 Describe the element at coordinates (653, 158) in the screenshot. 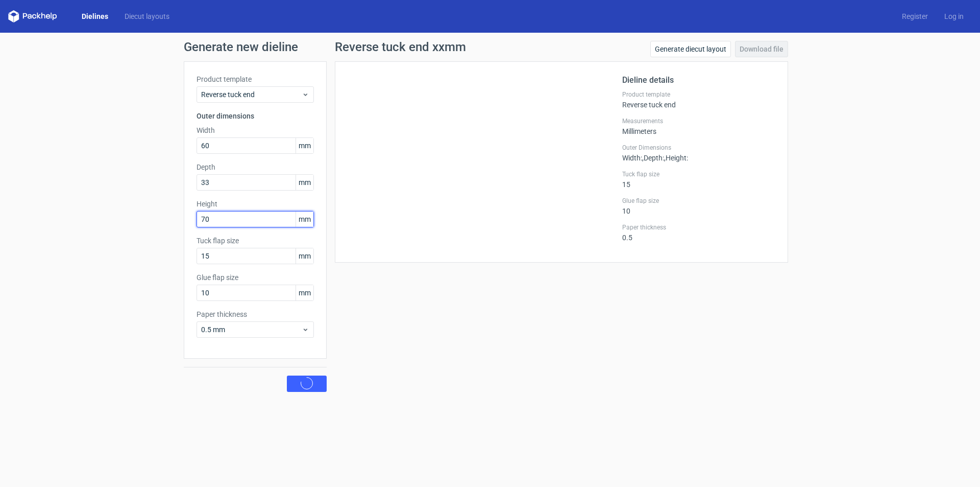

I see `span: , Depth :` at that location.